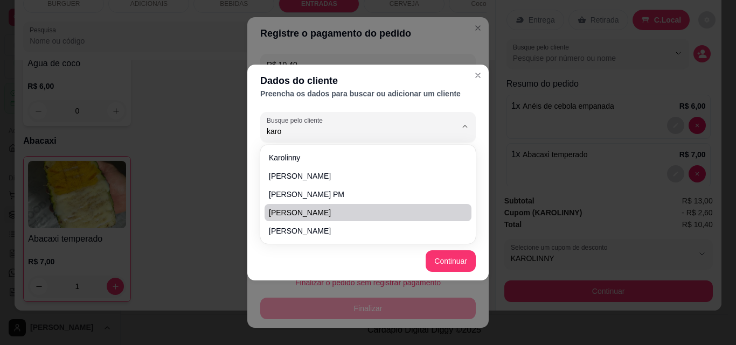 The image size is (736, 345). What do you see at coordinates (465, 127) in the screenshot?
I see `button: Show suggestions` at bounding box center [465, 127].